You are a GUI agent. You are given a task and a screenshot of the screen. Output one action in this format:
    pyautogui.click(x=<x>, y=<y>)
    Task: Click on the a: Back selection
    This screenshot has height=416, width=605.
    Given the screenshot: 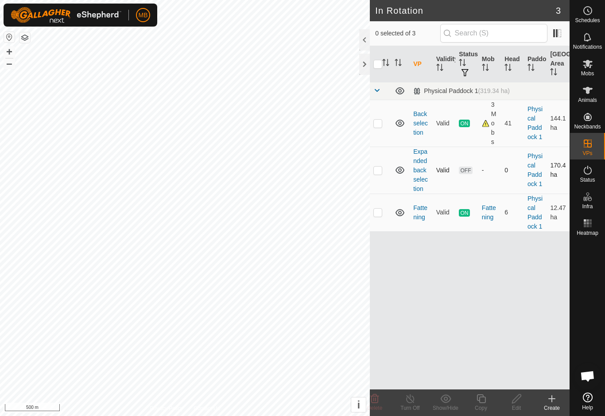 What is the action you would take?
    pyautogui.click(x=420, y=123)
    